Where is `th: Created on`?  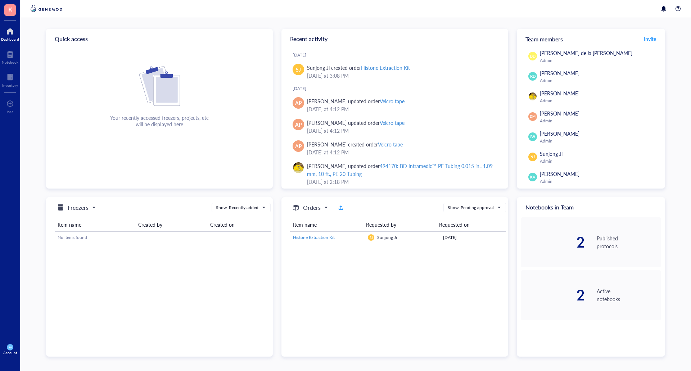 th: Created on is located at coordinates (239, 225).